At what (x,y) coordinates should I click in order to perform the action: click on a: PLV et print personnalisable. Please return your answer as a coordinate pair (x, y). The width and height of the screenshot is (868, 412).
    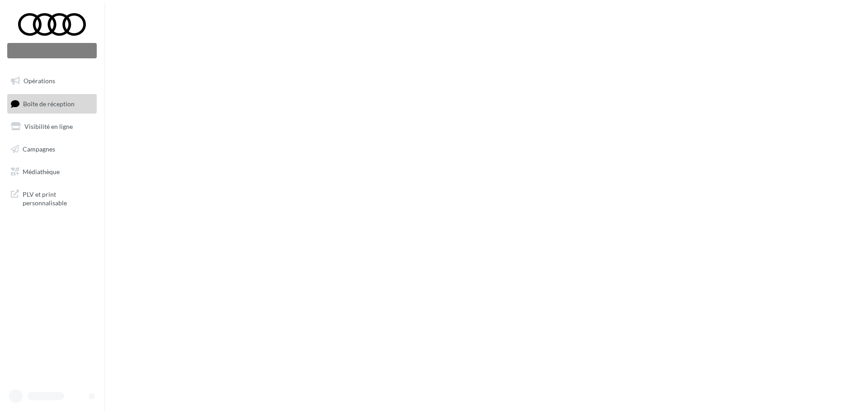
    Looking at the image, I should click on (52, 198).